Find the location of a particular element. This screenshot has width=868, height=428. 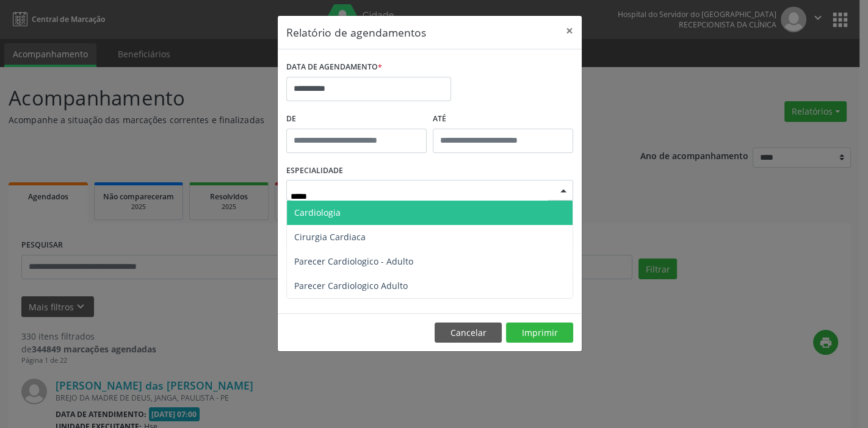

label: De is located at coordinates (357, 119).